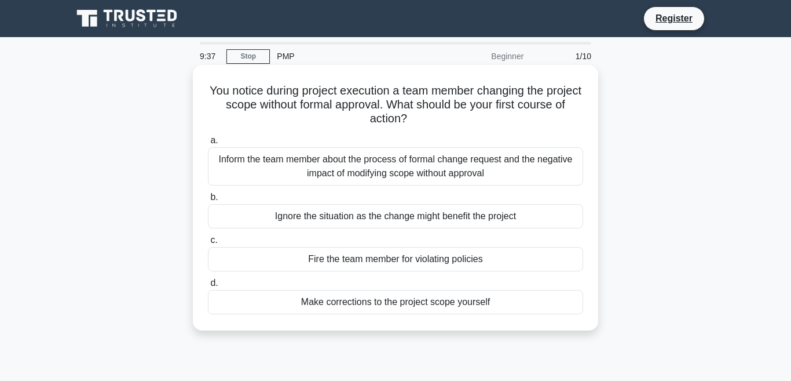 The image size is (791, 381). I want to click on span: c., so click(214, 239).